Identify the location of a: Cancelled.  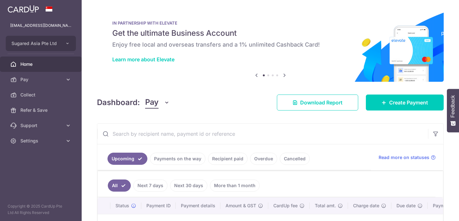
(295, 159).